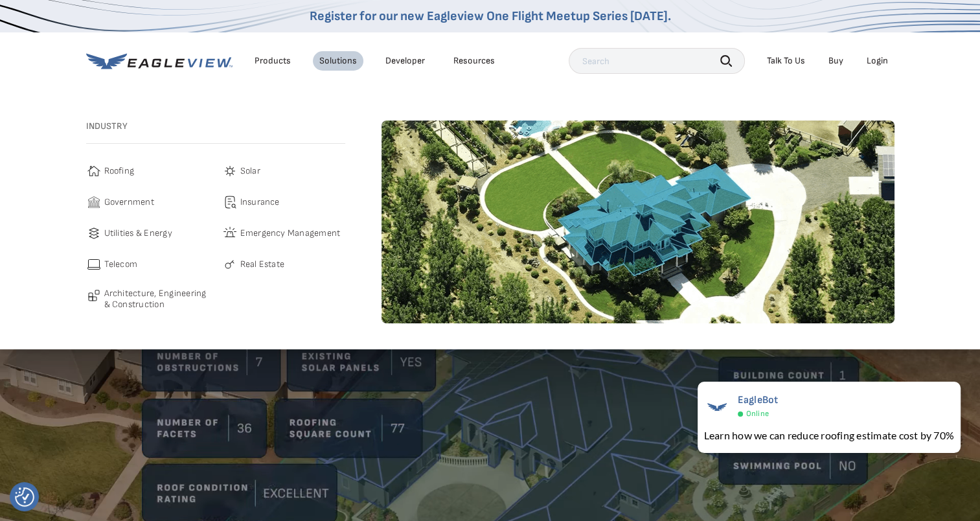 The height and width of the screenshot is (521, 980). I want to click on a: Architecture, Engineering & Construction, so click(147, 298).